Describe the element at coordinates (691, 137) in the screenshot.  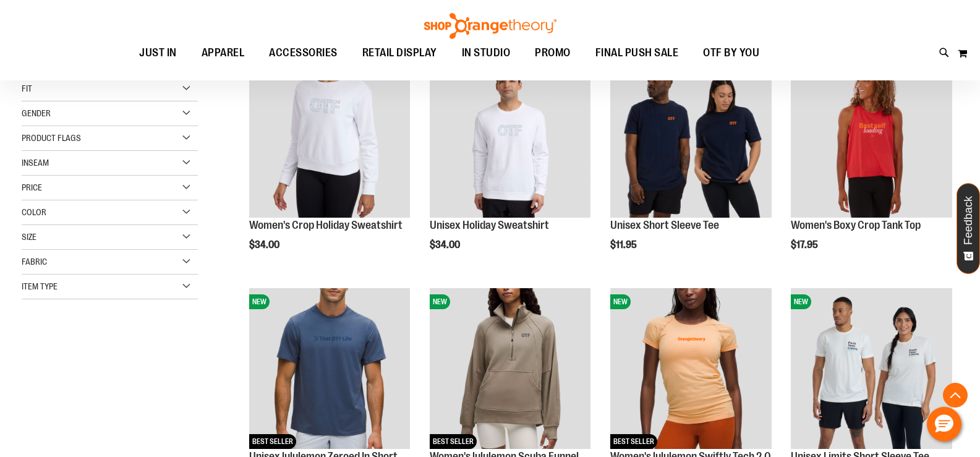
I see `img: Image of Unisex Short Sleeve Tee` at that location.